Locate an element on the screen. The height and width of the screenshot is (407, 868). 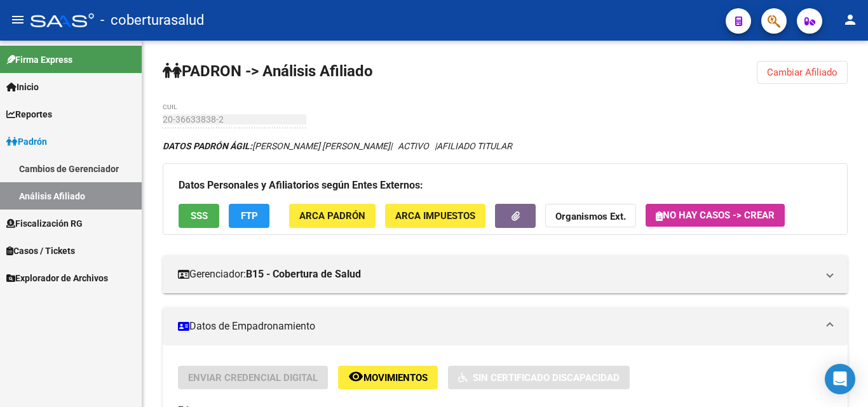
span: AFILIADO TITULAR is located at coordinates (474, 146).